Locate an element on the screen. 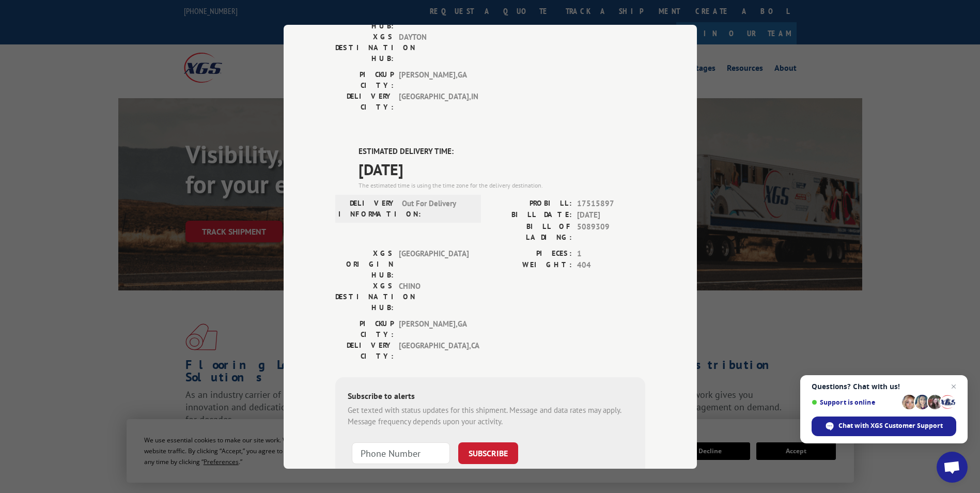  span: 5089309 is located at coordinates (611, 232).